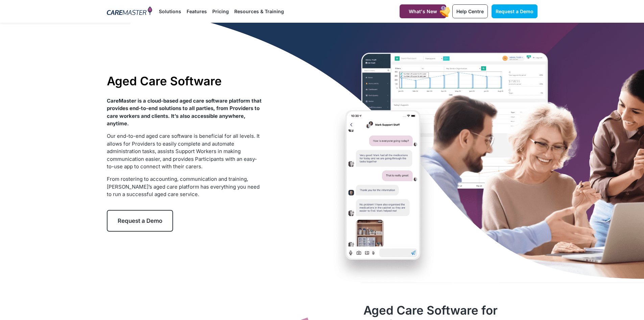 The image size is (644, 320). What do you see at coordinates (184, 80) in the screenshot?
I see `h1: Aged Care Software` at bounding box center [184, 80].